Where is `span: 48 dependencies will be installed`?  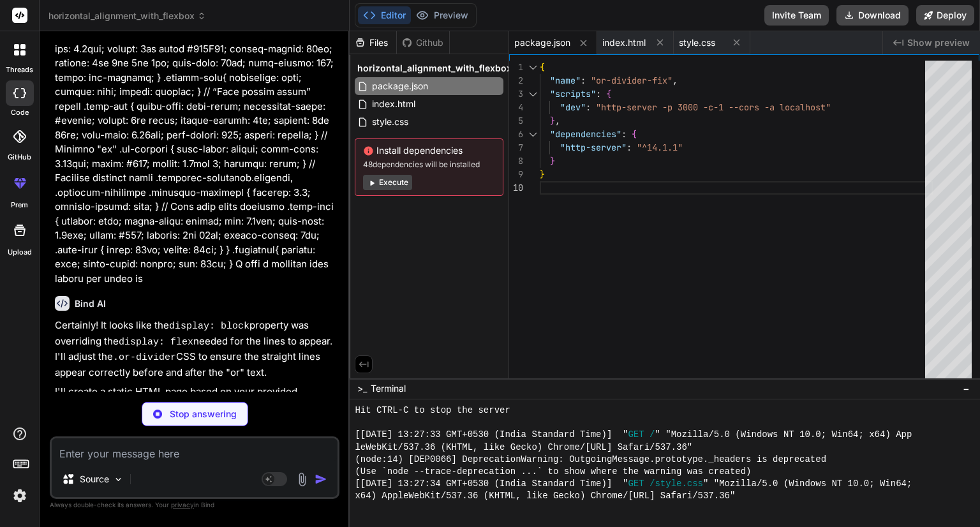 span: 48 dependencies will be installed is located at coordinates (429, 164).